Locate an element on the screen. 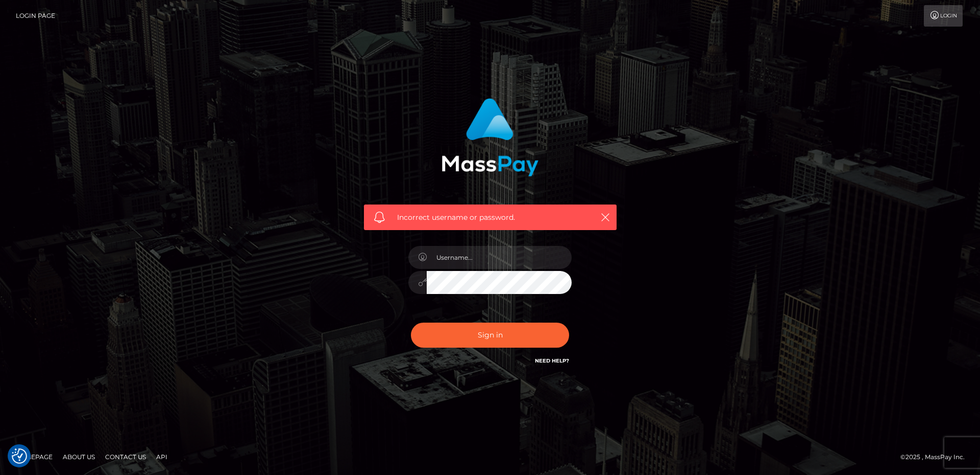 This screenshot has width=980, height=475. img: Revisit consent button is located at coordinates (19, 456).